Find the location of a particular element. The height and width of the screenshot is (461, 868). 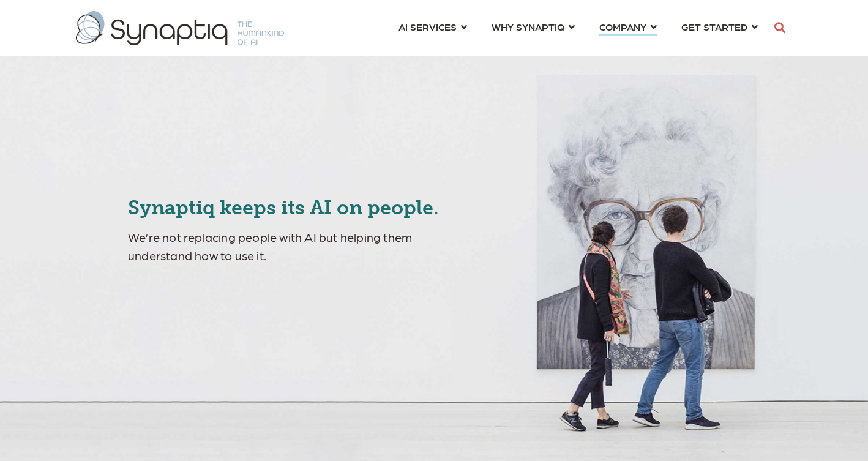

a: GET STARTED is located at coordinates (719, 26).